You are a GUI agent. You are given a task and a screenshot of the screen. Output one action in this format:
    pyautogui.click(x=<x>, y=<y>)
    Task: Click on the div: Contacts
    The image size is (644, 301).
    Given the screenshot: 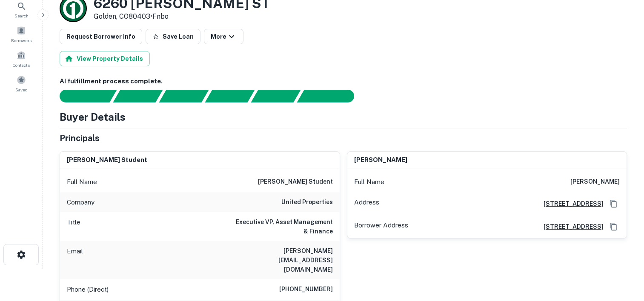 What is the action you would take?
    pyautogui.click(x=22, y=59)
    